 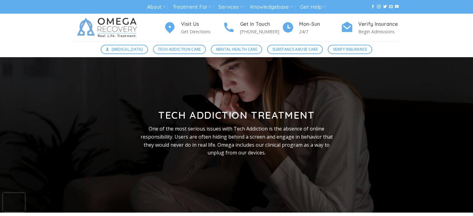 What do you see at coordinates (230, 7) in the screenshot?
I see `a: Services` at bounding box center [230, 7].